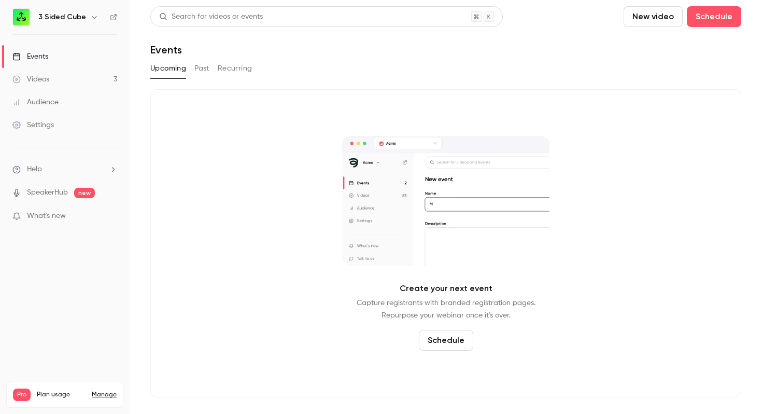 This screenshot has height=414, width=762. What do you see at coordinates (202, 68) in the screenshot?
I see `button: Past` at bounding box center [202, 68].